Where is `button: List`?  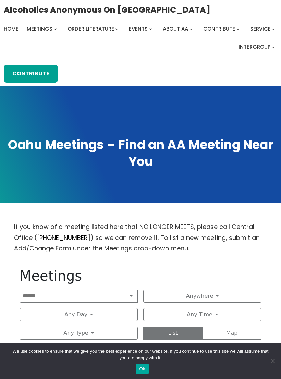 button: List is located at coordinates (173, 333).